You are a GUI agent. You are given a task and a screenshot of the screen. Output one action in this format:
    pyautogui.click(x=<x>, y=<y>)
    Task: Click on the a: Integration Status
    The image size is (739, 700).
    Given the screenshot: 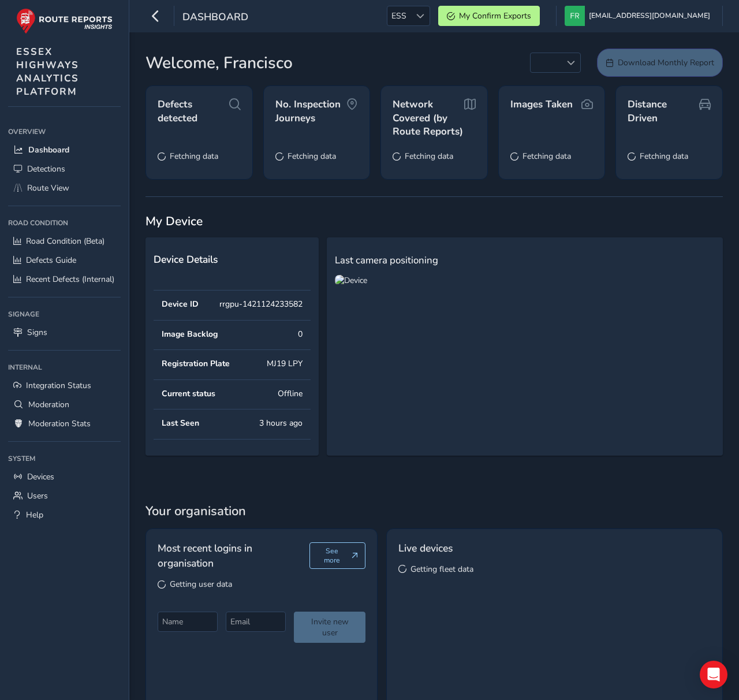 What is the action you would take?
    pyautogui.click(x=64, y=385)
    